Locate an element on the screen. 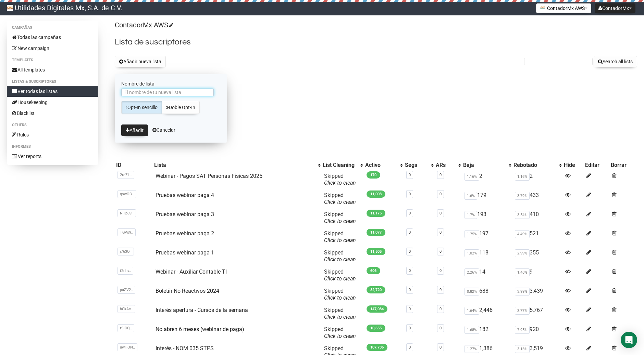 The width and height of the screenshot is (644, 355). span: 4.49% is located at coordinates (522, 234).